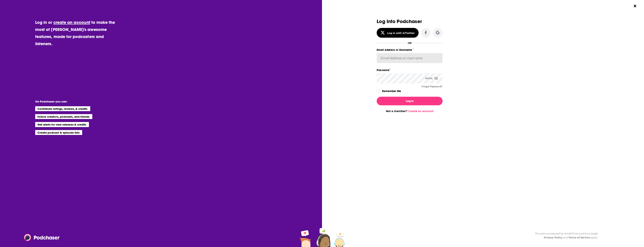 This screenshot has width=644, height=247. I want to click on label: Email Address or Username, so click(409, 50).